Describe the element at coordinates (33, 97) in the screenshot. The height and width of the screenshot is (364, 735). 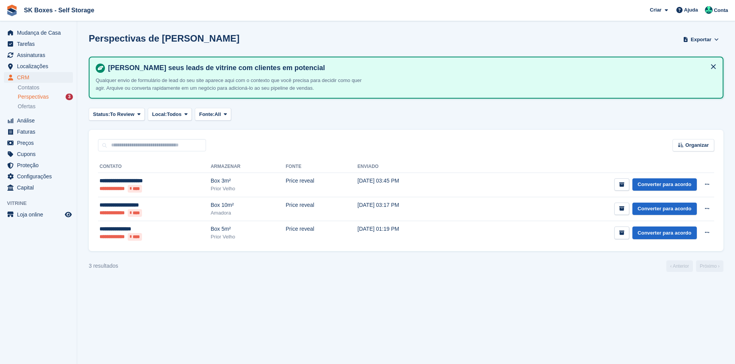
I see `span: Perspectivas` at that location.